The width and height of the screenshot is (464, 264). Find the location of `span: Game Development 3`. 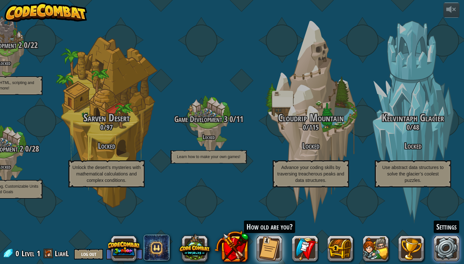

span: Game Development 3 is located at coordinates (201, 119).